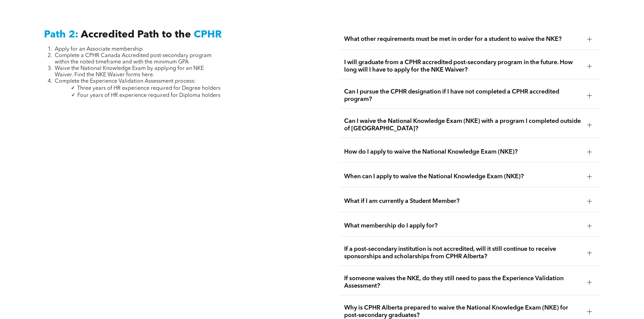  Describe the element at coordinates (129, 72) in the screenshot. I see `span: Waive the National Knowledge Exam by applying for an NKE Waiver. Find the NKE Waiver forms here.` at that location.